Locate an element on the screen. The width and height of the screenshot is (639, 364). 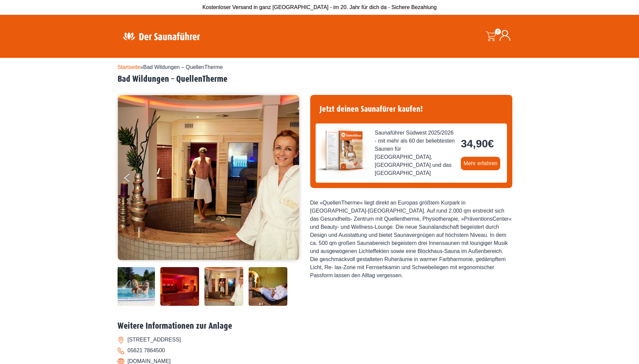
span: Bad Wildungen – QuellenTherme is located at coordinates (183, 67).